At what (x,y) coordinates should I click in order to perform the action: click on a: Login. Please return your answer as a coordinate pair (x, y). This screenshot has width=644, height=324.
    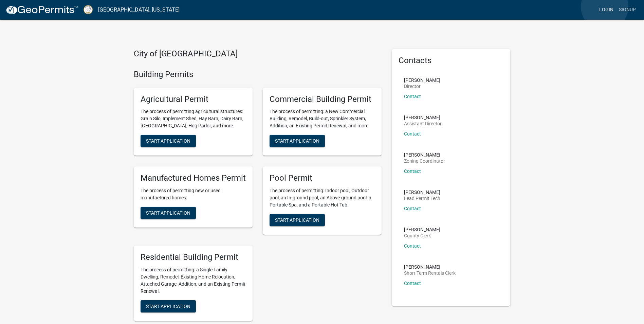
    Looking at the image, I should click on (606, 10).